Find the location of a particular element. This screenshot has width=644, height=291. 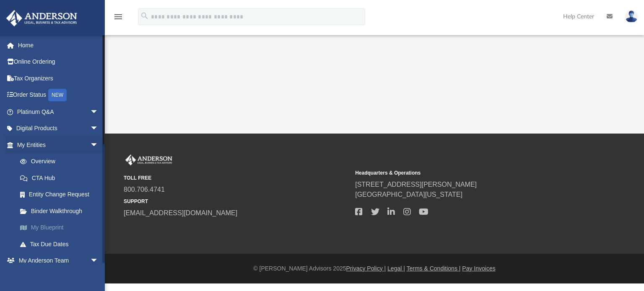

div: NEW is located at coordinates (58, 95).